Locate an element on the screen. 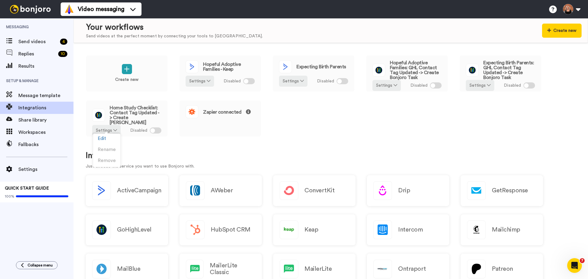 Image resolution: width=588 pixels, height=279 pixels. h2: Ontraport is located at coordinates (412, 269).